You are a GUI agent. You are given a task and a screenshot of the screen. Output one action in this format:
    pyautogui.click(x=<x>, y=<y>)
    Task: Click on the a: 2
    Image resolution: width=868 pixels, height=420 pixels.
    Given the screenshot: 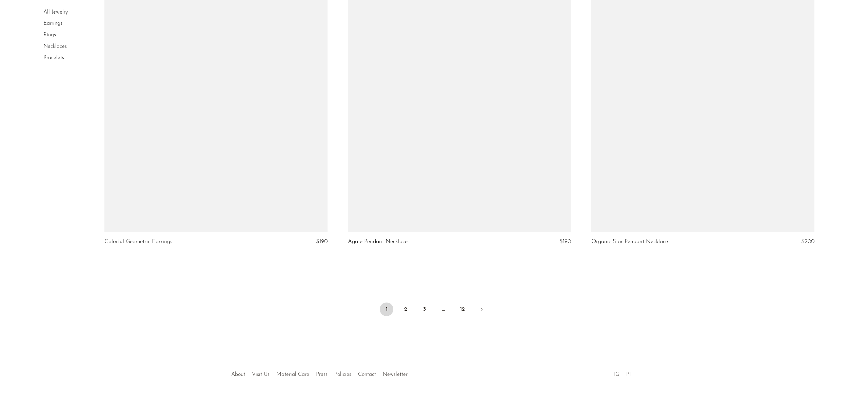 What is the action you would take?
    pyautogui.click(x=406, y=309)
    